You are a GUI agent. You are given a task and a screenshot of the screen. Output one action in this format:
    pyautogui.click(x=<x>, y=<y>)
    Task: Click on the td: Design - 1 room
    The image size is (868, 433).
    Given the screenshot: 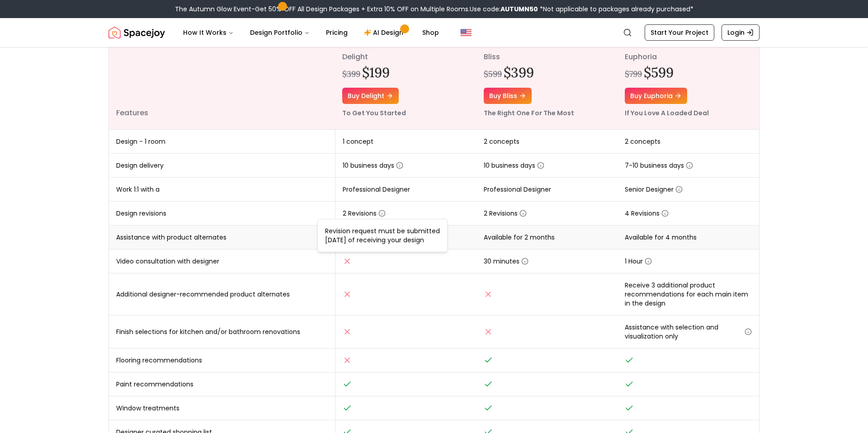 What is the action you would take?
    pyautogui.click(x=222, y=142)
    